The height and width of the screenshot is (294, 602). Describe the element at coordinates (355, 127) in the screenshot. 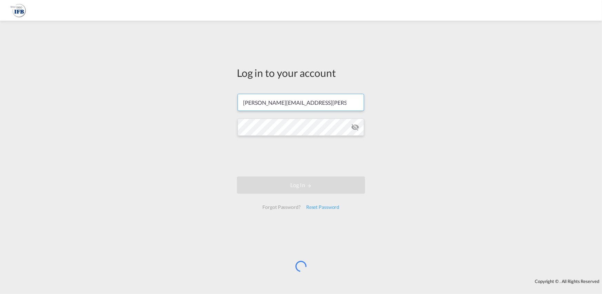

I see `md-icon: icon-eye-off` at that location.